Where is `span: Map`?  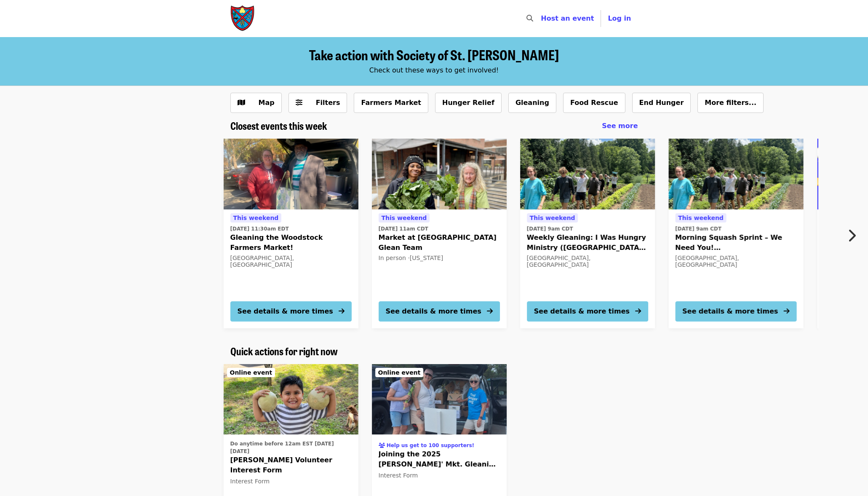 span: Map is located at coordinates (266, 103).